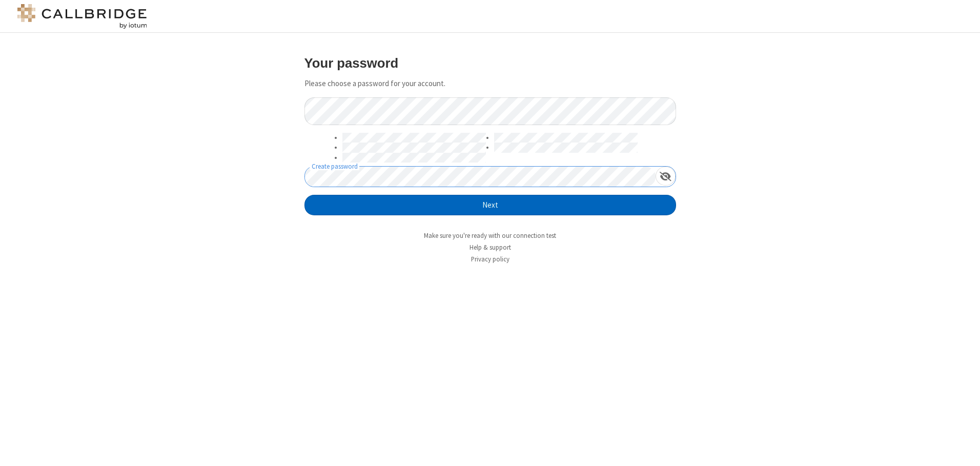 This screenshot has width=980, height=466. Describe the element at coordinates (490, 84) in the screenshot. I see `p: Please choose a password for your account.` at that location.